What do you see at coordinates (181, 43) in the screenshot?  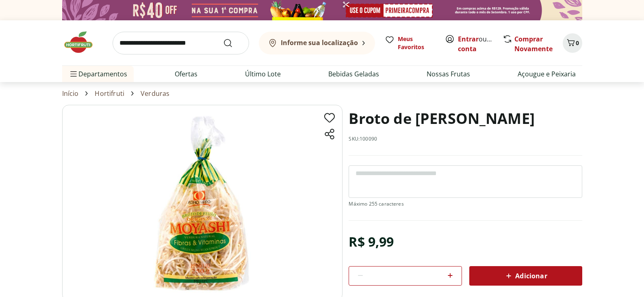 I see `input: search` at bounding box center [181, 43].